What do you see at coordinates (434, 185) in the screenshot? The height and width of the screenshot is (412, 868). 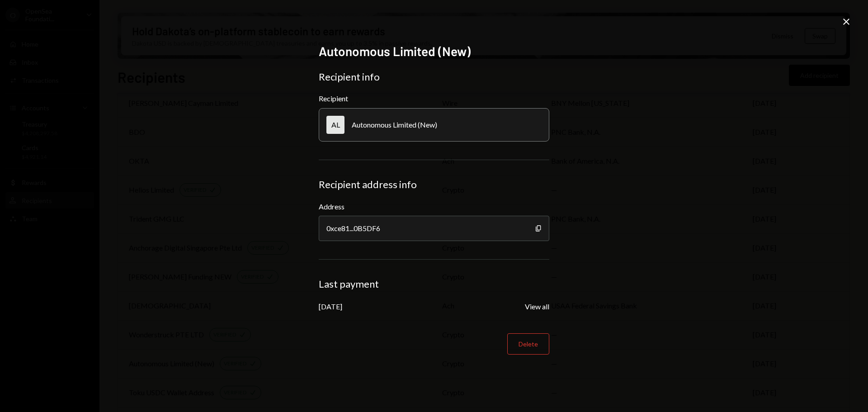 I see `div: Recipient address info` at bounding box center [434, 185].